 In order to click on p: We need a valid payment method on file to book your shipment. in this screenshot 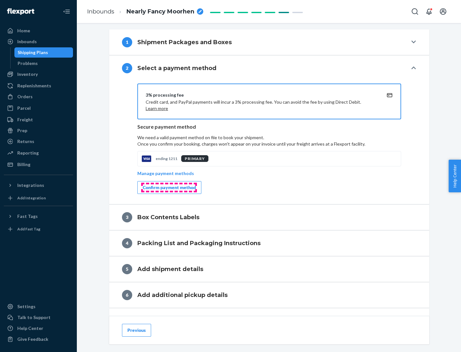, I will do `click(269, 141)`.